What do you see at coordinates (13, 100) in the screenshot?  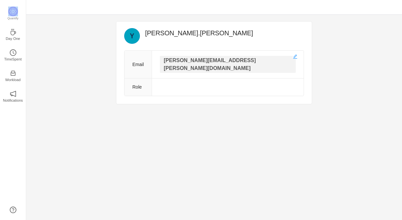 I see `p: Notifications` at bounding box center [13, 100].